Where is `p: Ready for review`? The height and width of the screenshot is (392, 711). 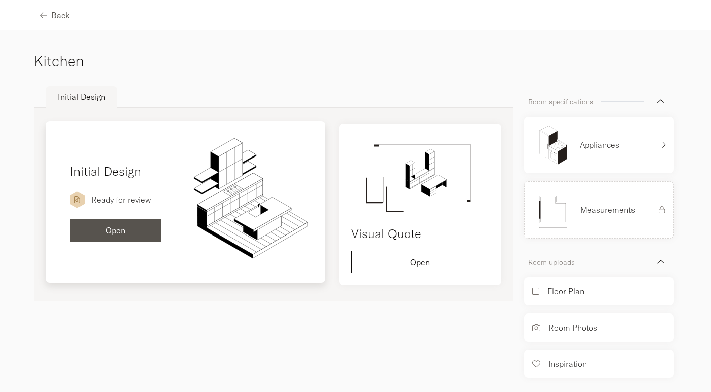
p: Ready for review is located at coordinates (121, 200).